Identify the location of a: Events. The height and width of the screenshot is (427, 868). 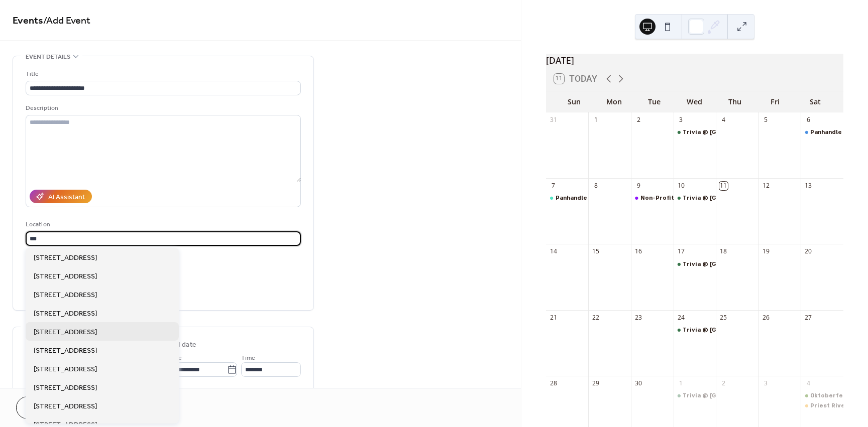
(28, 21).